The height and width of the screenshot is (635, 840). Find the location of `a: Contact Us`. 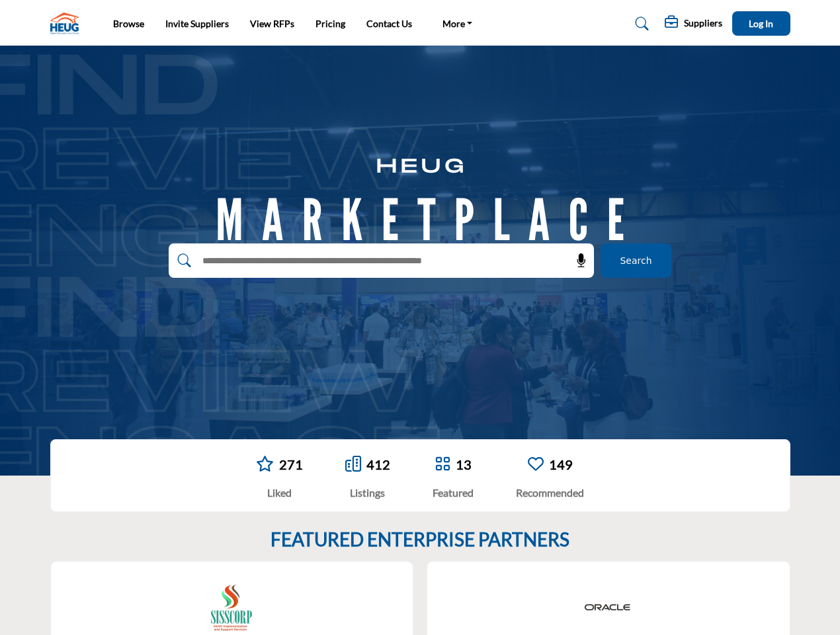

a: Contact Us is located at coordinates (389, 23).